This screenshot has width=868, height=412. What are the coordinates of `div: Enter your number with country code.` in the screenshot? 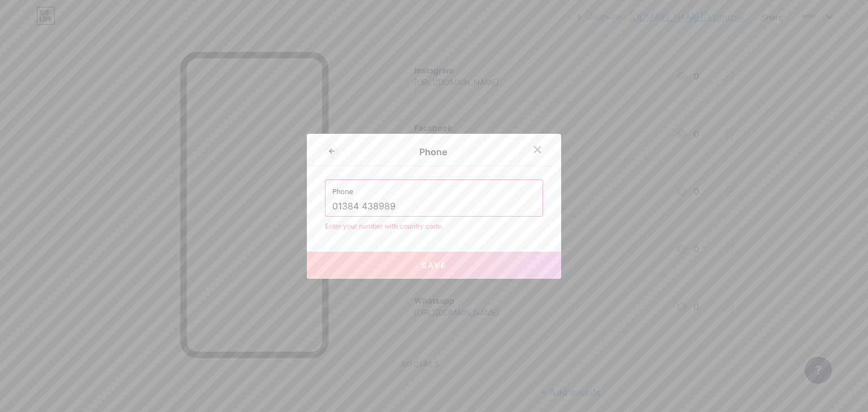 It's located at (434, 226).